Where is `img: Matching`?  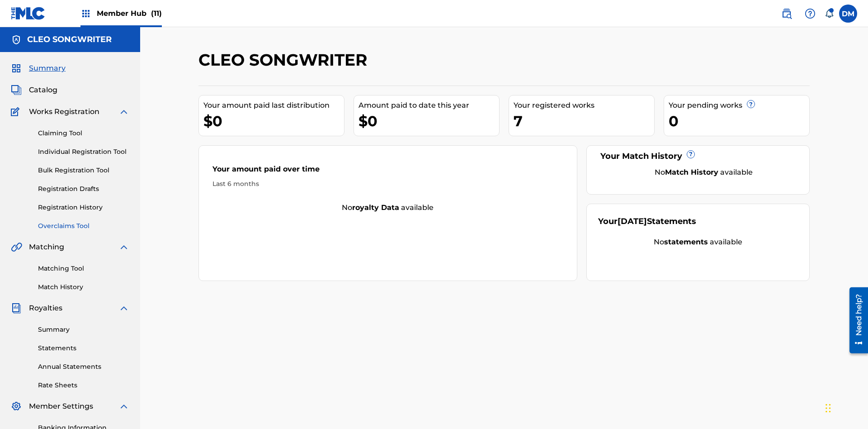
img: Matching is located at coordinates (17, 247).